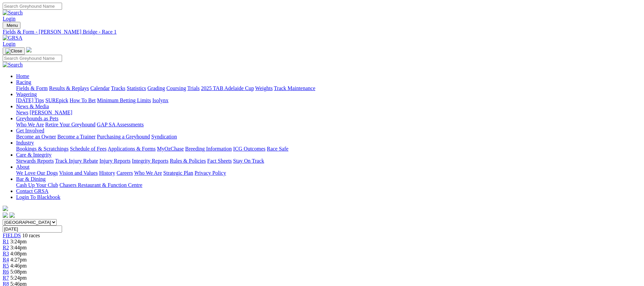 This screenshot has width=644, height=286. Describe the element at coordinates (70, 124) in the screenshot. I see `a: Retire Your Greyhound` at that location.